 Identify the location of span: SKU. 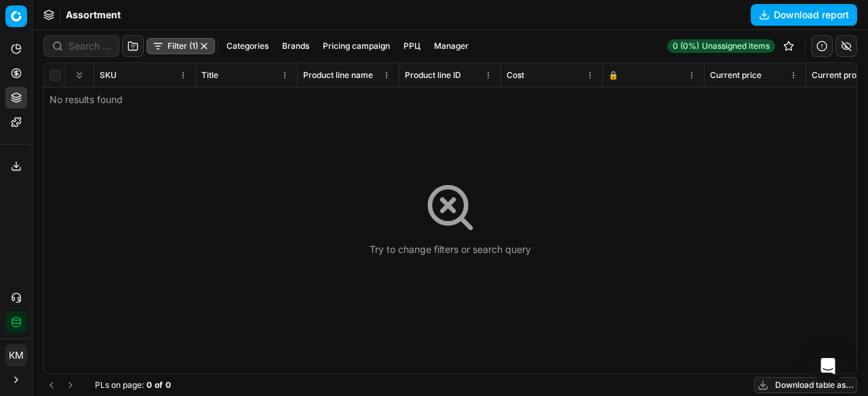
(108, 75).